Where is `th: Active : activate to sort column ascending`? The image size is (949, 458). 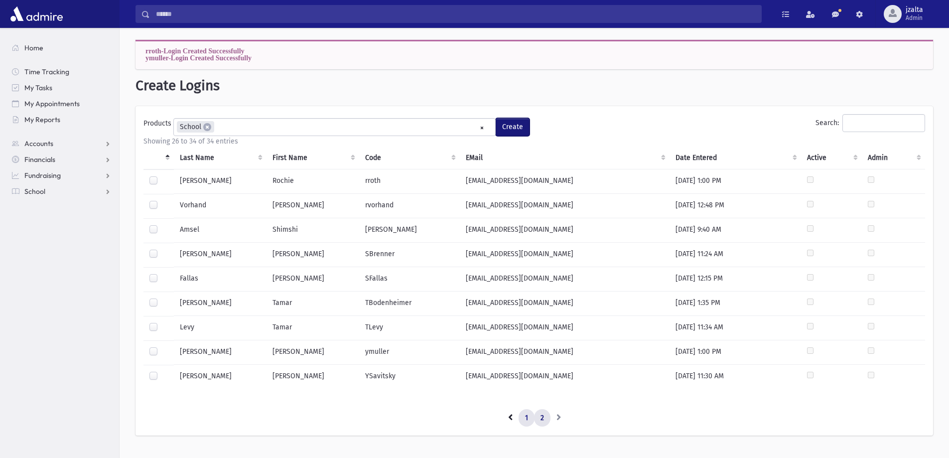
th: Active : activate to sort column ascending is located at coordinates (832, 158).